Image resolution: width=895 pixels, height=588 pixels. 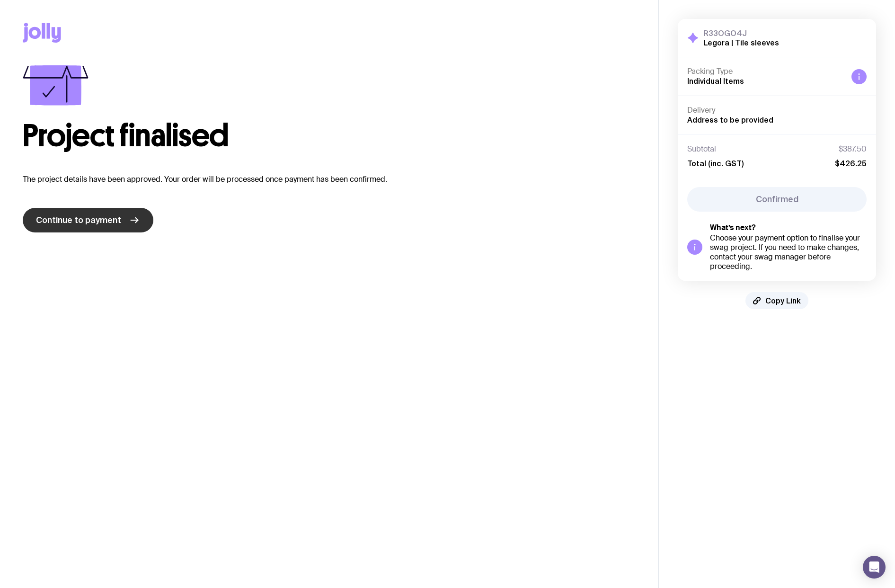 I want to click on button: Copy Link, so click(x=777, y=301).